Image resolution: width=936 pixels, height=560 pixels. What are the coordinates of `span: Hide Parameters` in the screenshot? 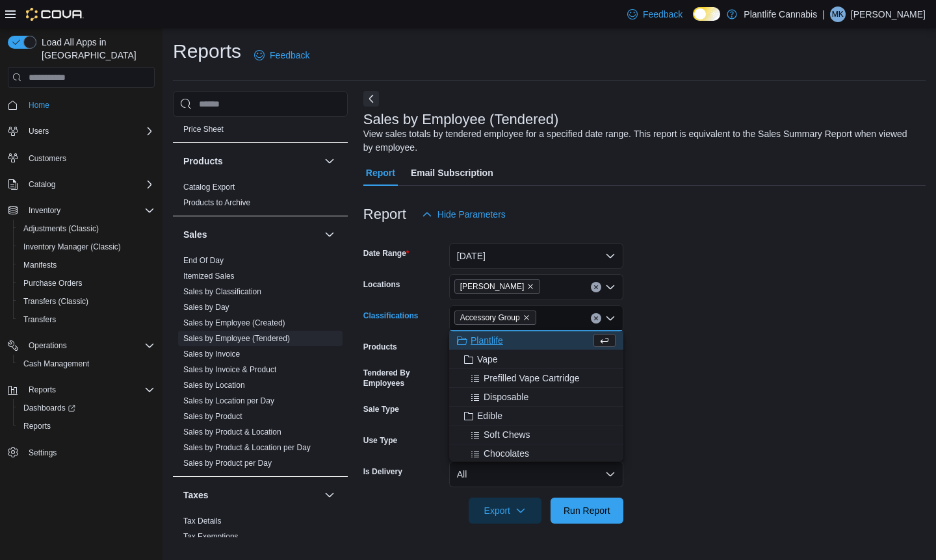 It's located at (471, 214).